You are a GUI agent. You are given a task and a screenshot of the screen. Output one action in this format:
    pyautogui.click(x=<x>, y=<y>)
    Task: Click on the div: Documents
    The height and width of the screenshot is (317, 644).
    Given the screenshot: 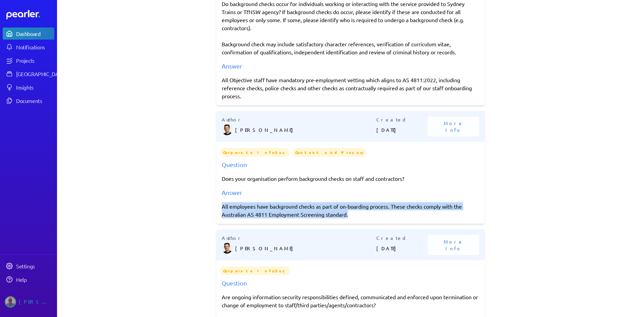 What is the action you would take?
    pyautogui.click(x=35, y=100)
    